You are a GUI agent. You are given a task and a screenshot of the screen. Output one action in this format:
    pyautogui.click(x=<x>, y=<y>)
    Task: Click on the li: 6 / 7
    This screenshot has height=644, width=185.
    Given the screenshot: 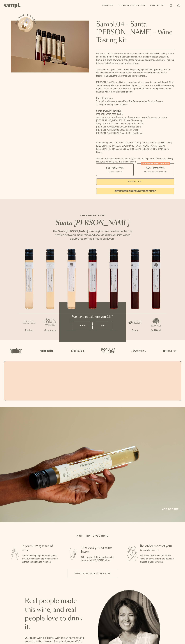 What is the action you would take?
    pyautogui.click(x=135, y=295)
    